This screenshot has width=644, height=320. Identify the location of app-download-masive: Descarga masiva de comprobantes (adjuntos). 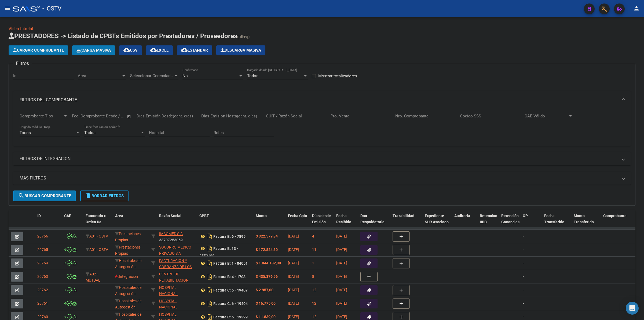
(241, 50).